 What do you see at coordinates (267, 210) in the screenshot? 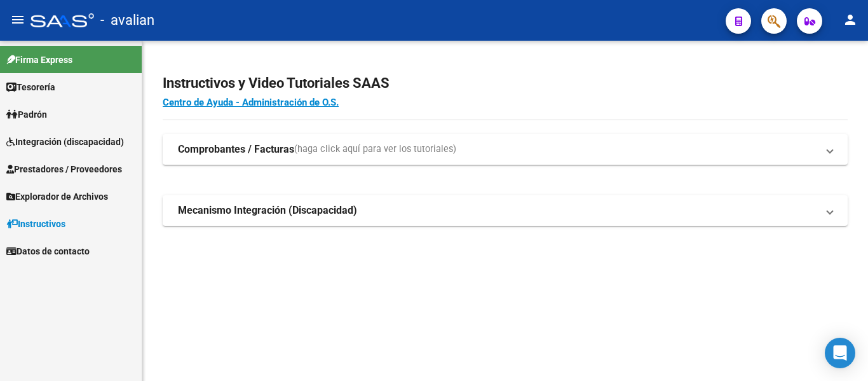
I see `strong: Mecanismo Integración (Discapacidad)` at bounding box center [267, 210].